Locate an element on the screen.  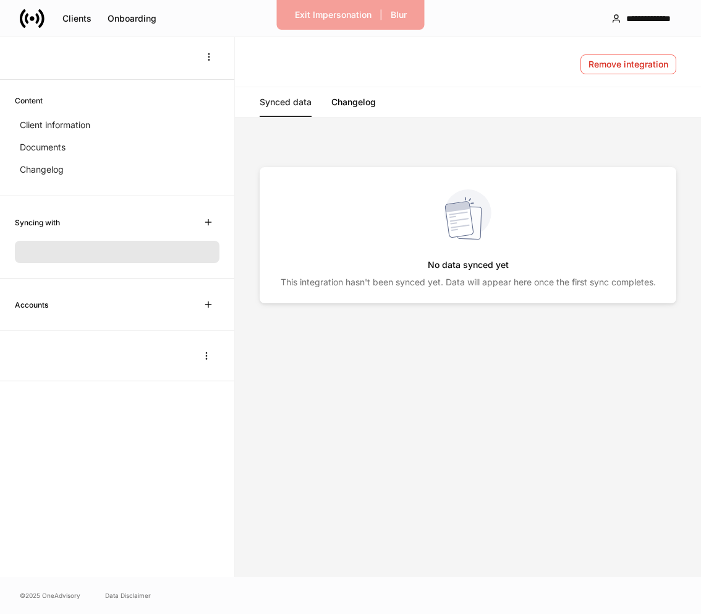
p: Documents is located at coordinates (43, 147).